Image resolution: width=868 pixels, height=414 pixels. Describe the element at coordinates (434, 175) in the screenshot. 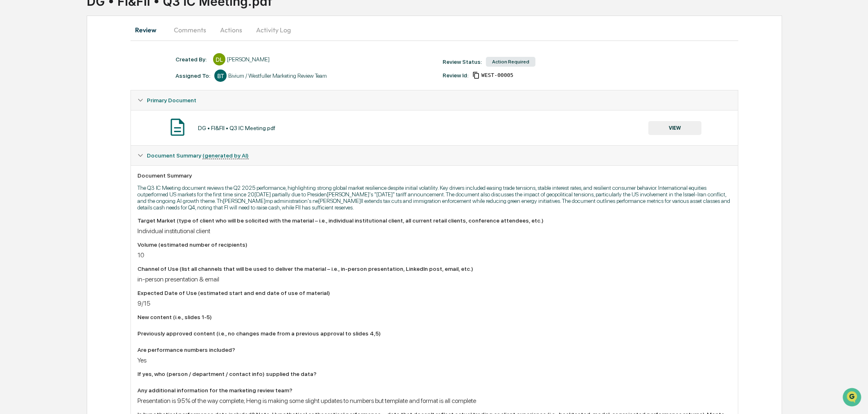

I see `div: Document Summary` at that location.